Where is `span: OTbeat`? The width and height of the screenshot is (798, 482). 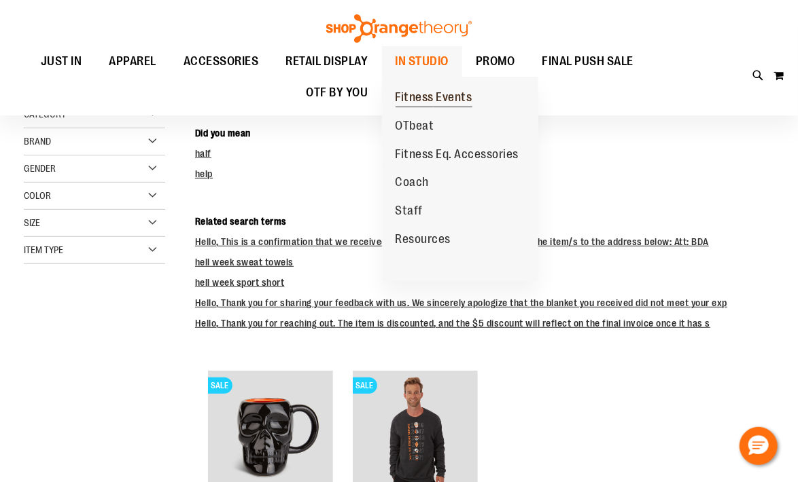 span: OTbeat is located at coordinates (414, 127).